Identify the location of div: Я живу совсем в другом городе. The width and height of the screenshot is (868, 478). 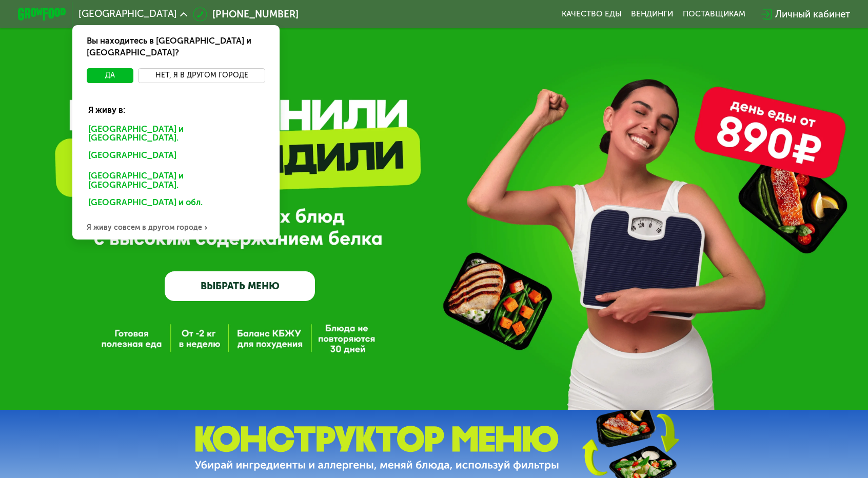
(176, 227).